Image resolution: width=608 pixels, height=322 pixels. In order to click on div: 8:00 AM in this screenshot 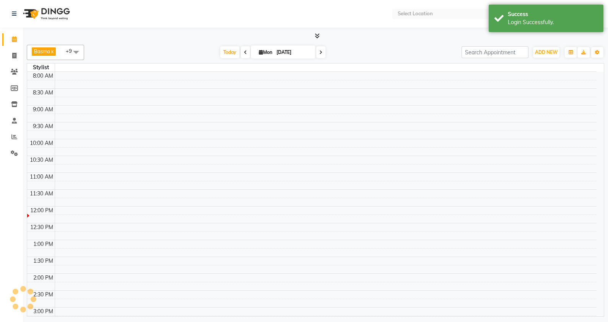, I will do `click(43, 76)`.